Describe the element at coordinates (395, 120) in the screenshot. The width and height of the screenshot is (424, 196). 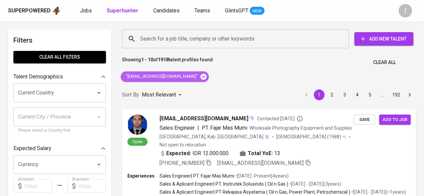
I see `button: Add to job` at that location.